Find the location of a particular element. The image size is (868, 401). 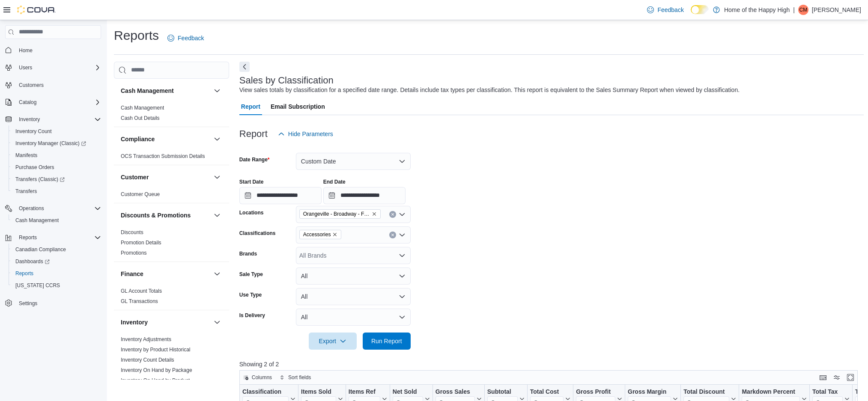

span: Report is located at coordinates (250, 106).